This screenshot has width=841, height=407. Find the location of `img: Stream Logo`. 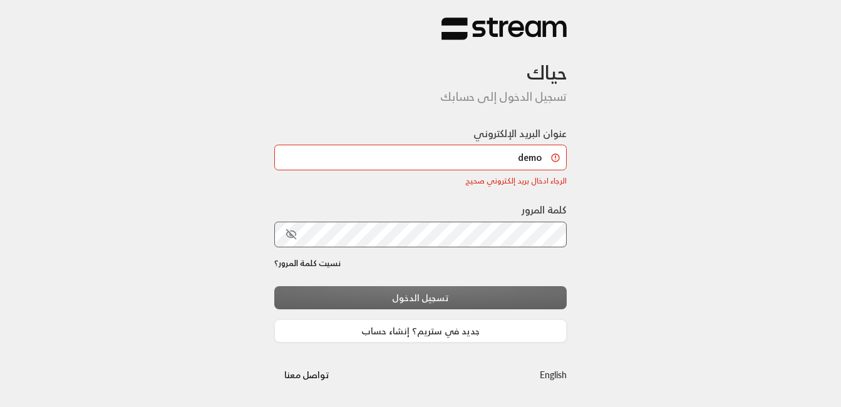

img: Stream Logo is located at coordinates (504, 29).